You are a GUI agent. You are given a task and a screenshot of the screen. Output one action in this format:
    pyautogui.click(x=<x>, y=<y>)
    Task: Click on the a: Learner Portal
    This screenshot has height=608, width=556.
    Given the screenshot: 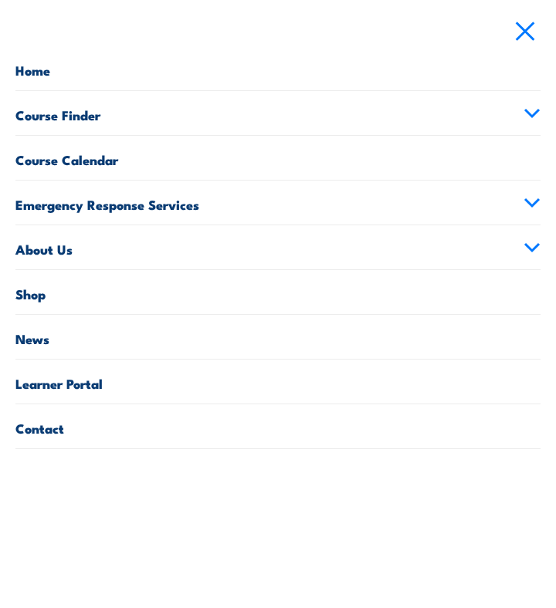 What is the action you would take?
    pyautogui.click(x=278, y=381)
    